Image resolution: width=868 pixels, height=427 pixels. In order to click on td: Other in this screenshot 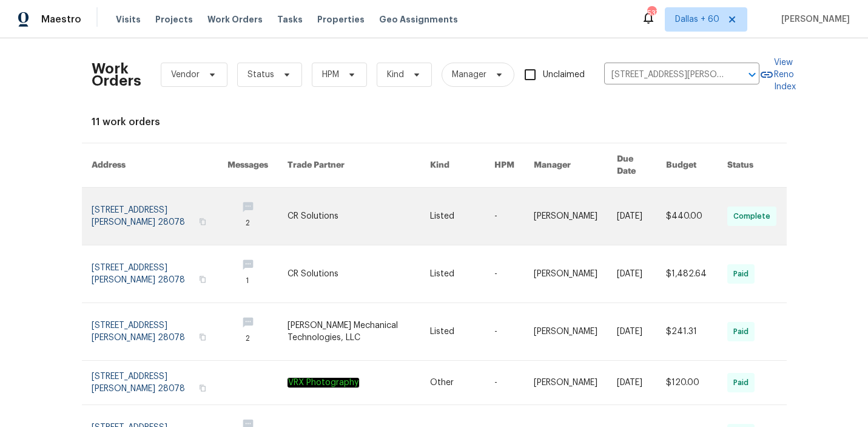, I will do `click(452, 382)`.